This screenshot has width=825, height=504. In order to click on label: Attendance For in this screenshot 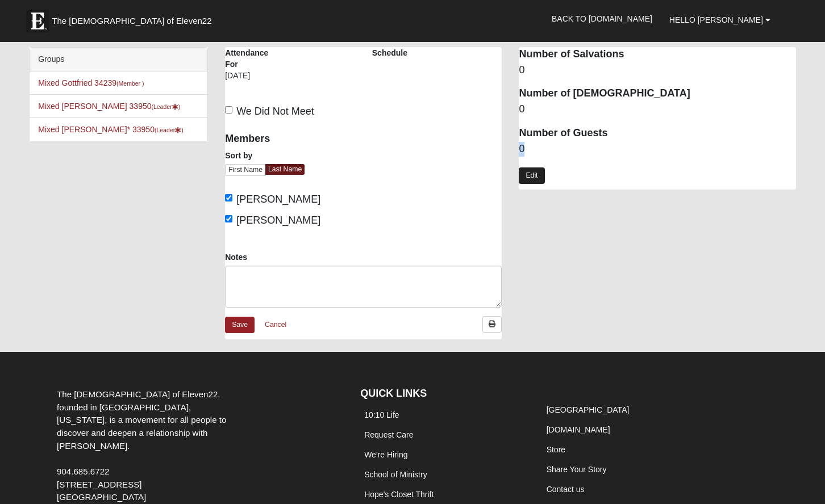, I will do `click(253, 58)`.